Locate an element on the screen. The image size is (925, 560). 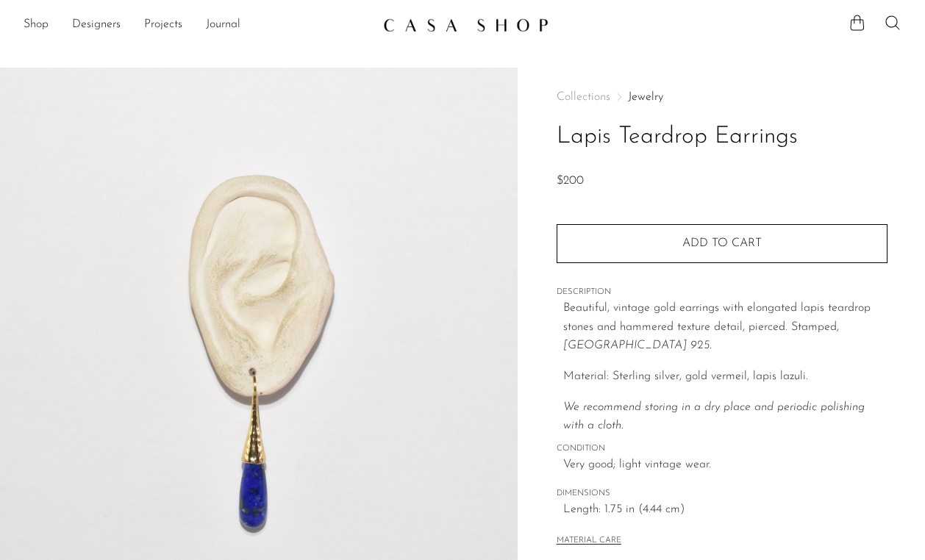
a: Shop is located at coordinates (36, 25).